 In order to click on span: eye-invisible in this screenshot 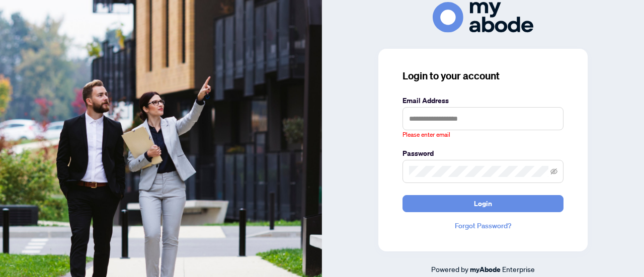, I will do `click(554, 172)`.